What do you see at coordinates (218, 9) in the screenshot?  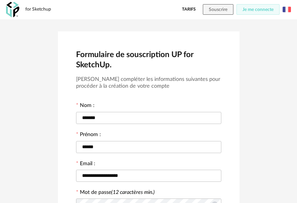 I see `a: Souscrire` at bounding box center [218, 9].